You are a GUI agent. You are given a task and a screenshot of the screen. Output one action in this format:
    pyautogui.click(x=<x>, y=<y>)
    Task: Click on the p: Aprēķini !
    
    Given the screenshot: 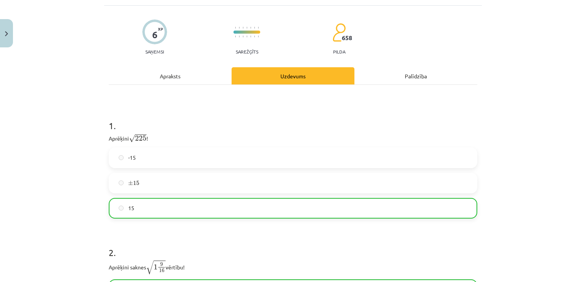 What is the action you would take?
    pyautogui.click(x=293, y=138)
    